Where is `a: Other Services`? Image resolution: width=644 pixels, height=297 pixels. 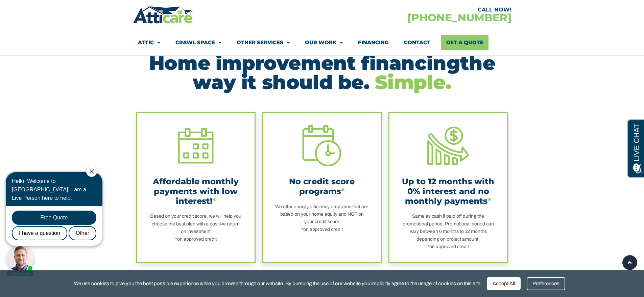 a: Other Services is located at coordinates (263, 43).